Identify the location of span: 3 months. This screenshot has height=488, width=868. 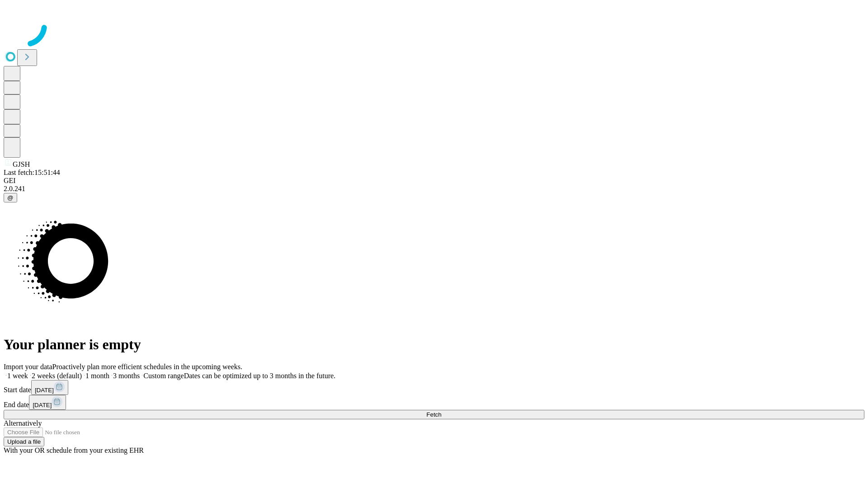
(126, 376).